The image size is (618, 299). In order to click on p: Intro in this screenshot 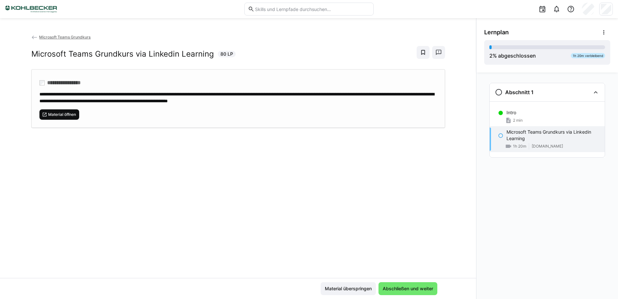, I will do `click(511, 113)`.